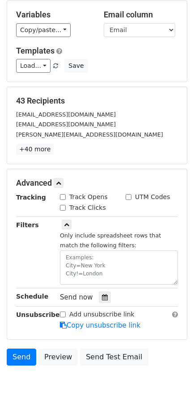 This screenshot has width=194, height=416. What do you see at coordinates (35, 149) in the screenshot?
I see `a: +40 more` at bounding box center [35, 149].